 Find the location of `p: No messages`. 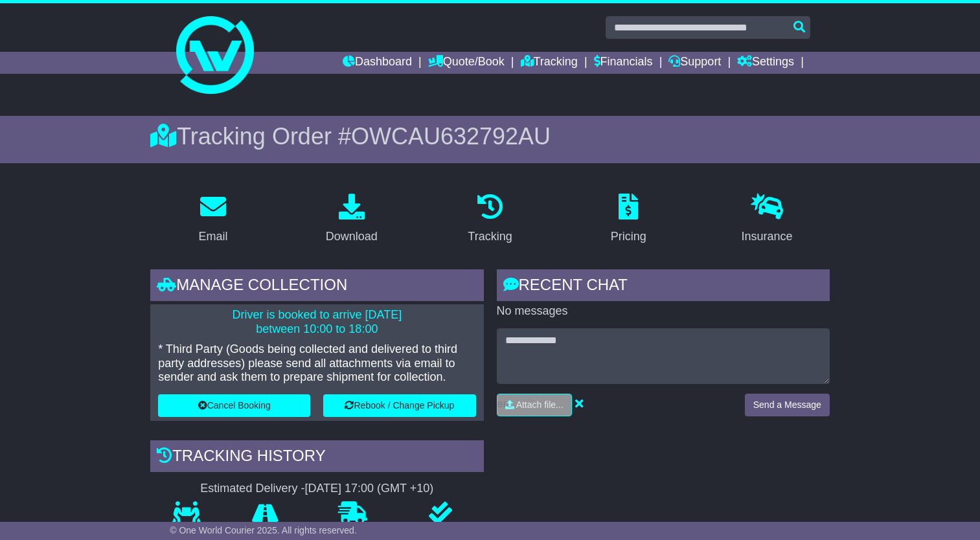

p: No messages is located at coordinates (664, 312).